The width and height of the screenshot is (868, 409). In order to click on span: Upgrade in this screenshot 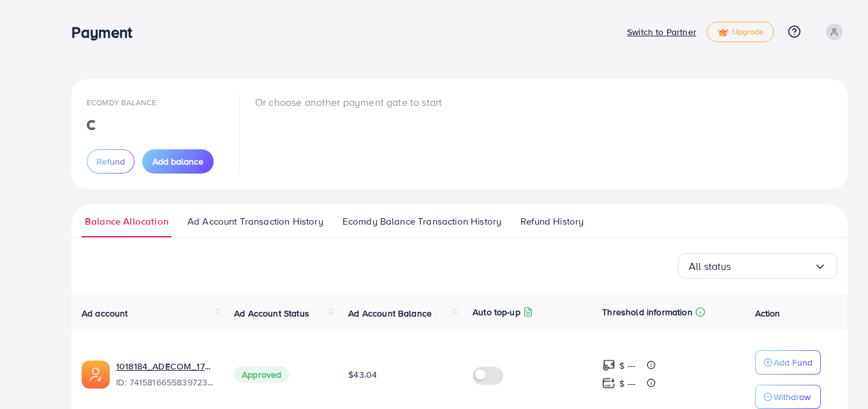, I will do `click(741, 32)`.